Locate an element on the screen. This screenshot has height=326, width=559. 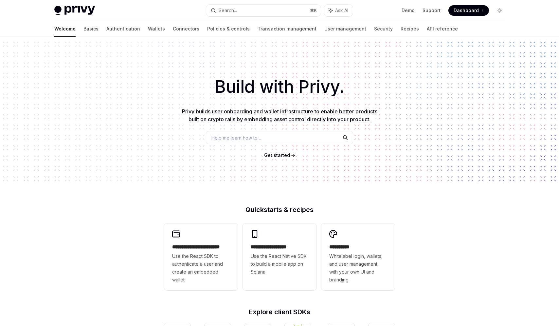
a: API reference is located at coordinates (443, 29).